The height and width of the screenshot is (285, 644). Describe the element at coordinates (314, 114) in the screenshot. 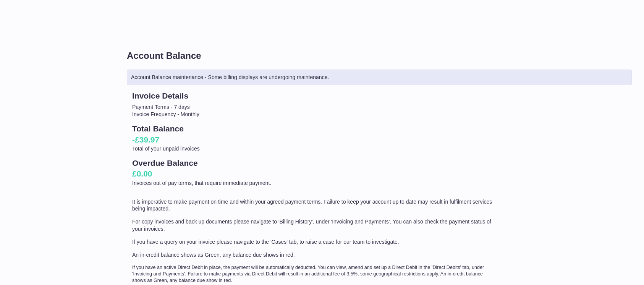

I see `li: Invoice Frequency - Monthly` at that location.